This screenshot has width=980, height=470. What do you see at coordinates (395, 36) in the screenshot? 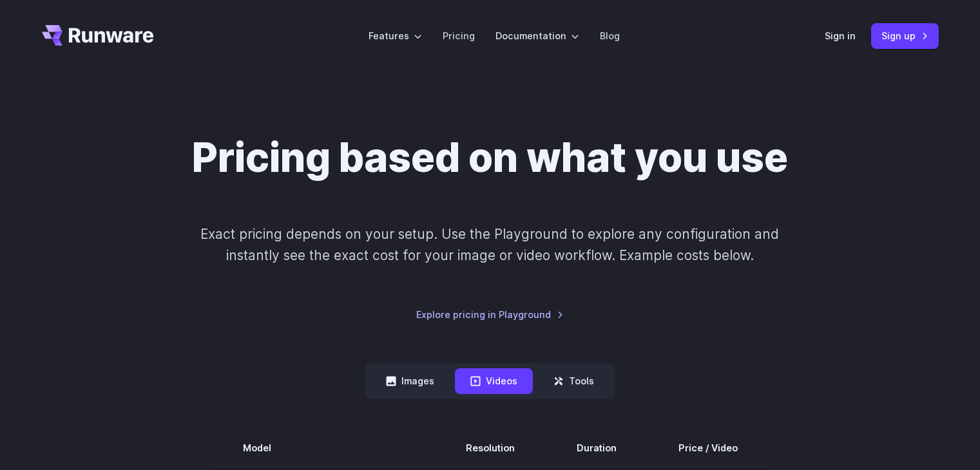
I see `label: Features` at bounding box center [395, 36].